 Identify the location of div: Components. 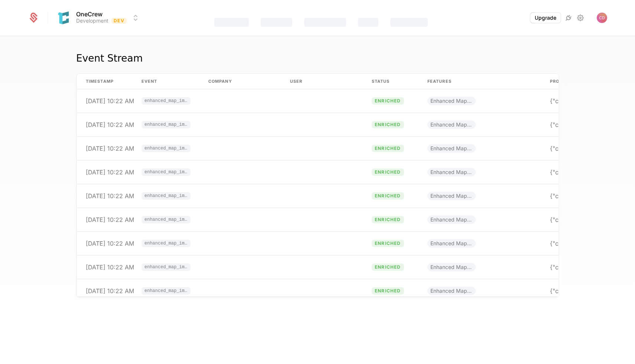
(409, 23).